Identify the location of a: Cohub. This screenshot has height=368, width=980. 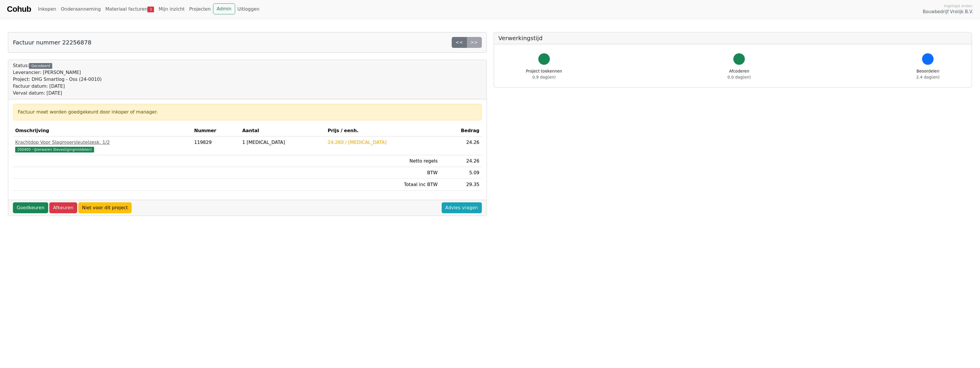
(19, 9).